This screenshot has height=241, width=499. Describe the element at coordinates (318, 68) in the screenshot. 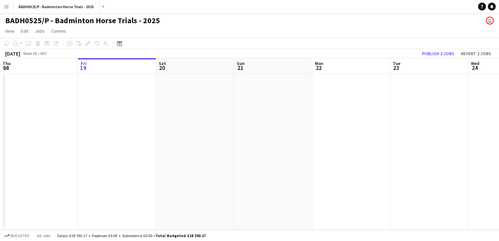

I see `span: 22` at that location.